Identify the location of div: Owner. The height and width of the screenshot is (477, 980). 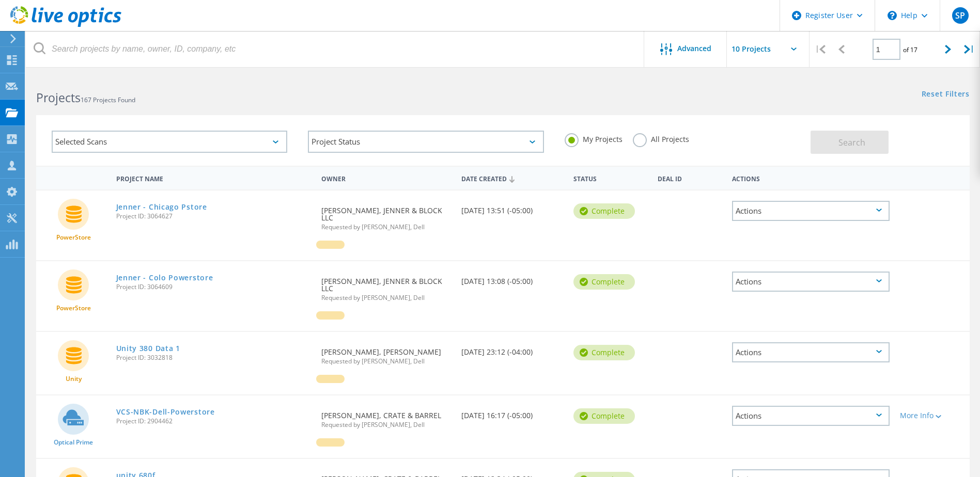
(386, 177).